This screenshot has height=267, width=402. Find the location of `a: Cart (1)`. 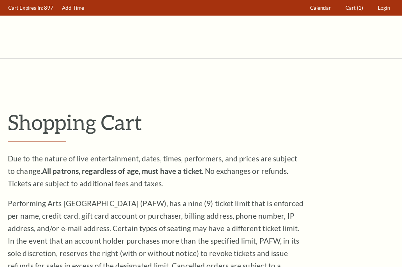

a: Cart (1) is located at coordinates (355, 8).